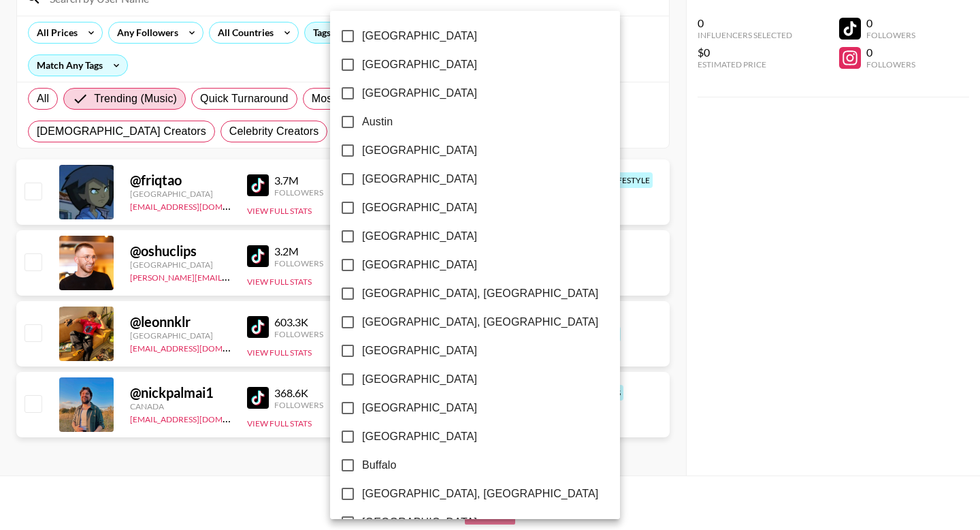  Describe the element at coordinates (377, 122) in the screenshot. I see `span: Austin` at that location.